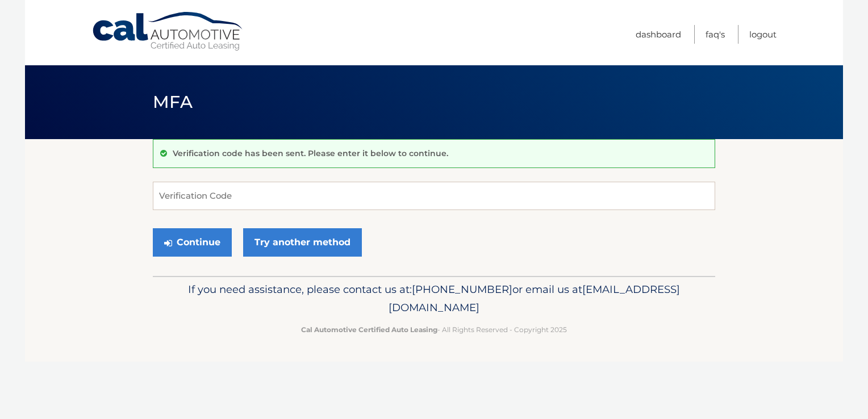 Image resolution: width=868 pixels, height=419 pixels. What do you see at coordinates (192, 242) in the screenshot?
I see `button: Continue` at bounding box center [192, 242].